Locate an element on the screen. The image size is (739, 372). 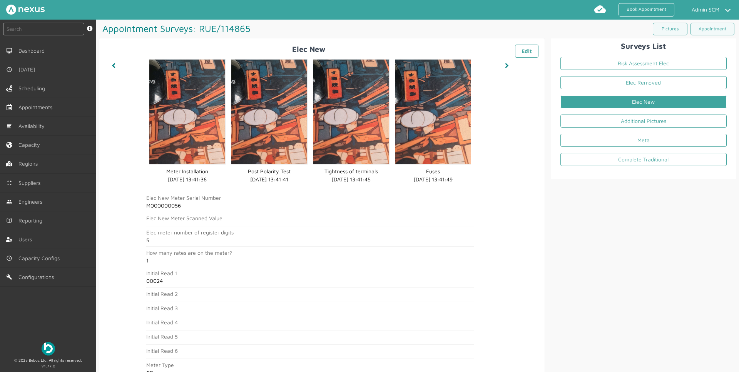
span: Scheduling is located at coordinates (33, 88).